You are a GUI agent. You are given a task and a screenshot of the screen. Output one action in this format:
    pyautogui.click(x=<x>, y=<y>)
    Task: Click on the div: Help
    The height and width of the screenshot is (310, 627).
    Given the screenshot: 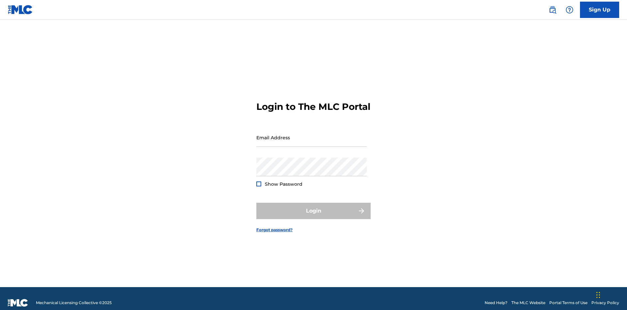 What is the action you would take?
    pyautogui.click(x=569, y=10)
    